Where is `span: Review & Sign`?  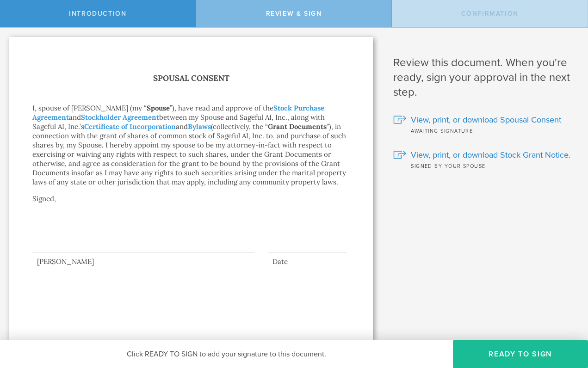
span: Review & Sign is located at coordinates (294, 14).